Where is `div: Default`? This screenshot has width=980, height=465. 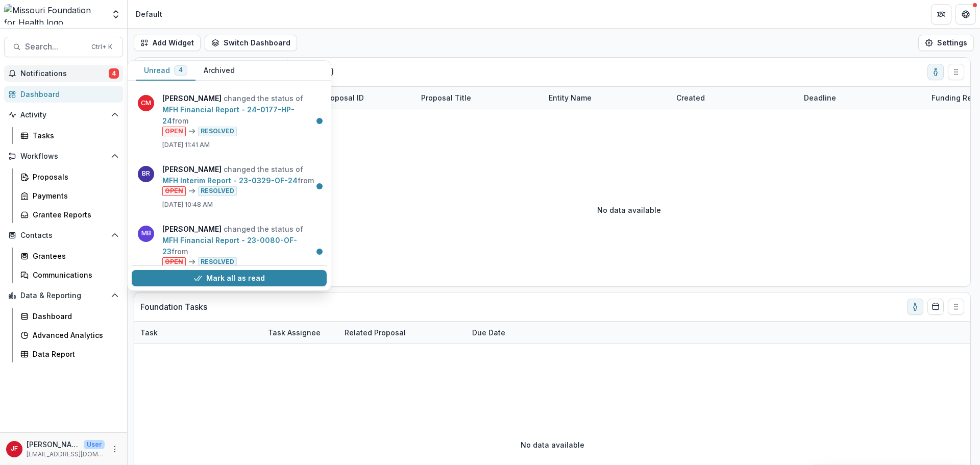
div: Default is located at coordinates (149, 14).